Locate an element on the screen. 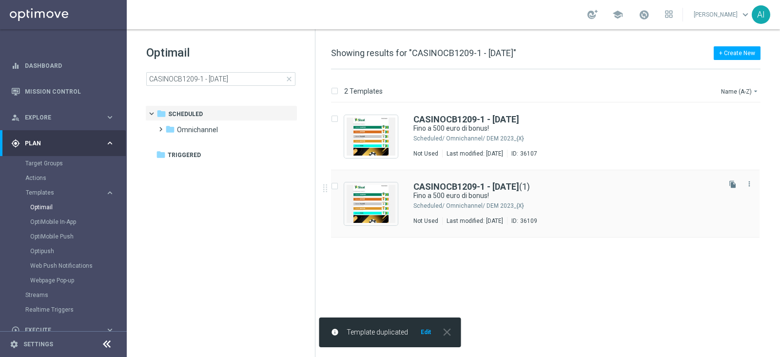 The width and height of the screenshot is (780, 357). span: Template duplicated is located at coordinates (377, 332).